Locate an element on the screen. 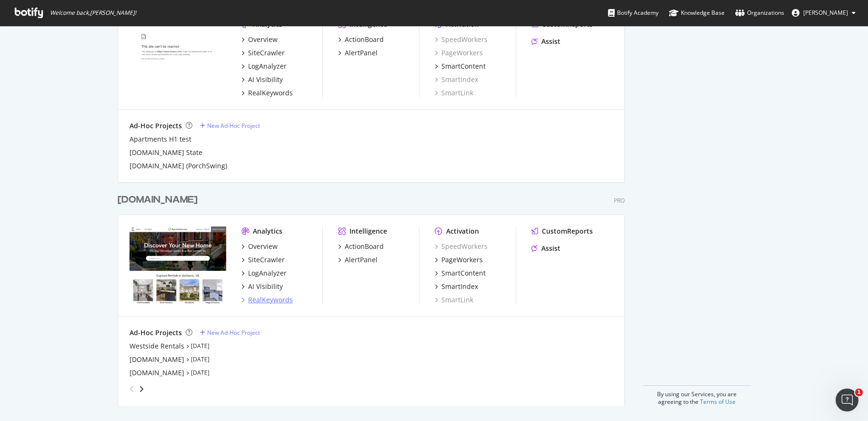 This screenshot has height=421, width=868. img: apartments.com is located at coordinates (177, 265).